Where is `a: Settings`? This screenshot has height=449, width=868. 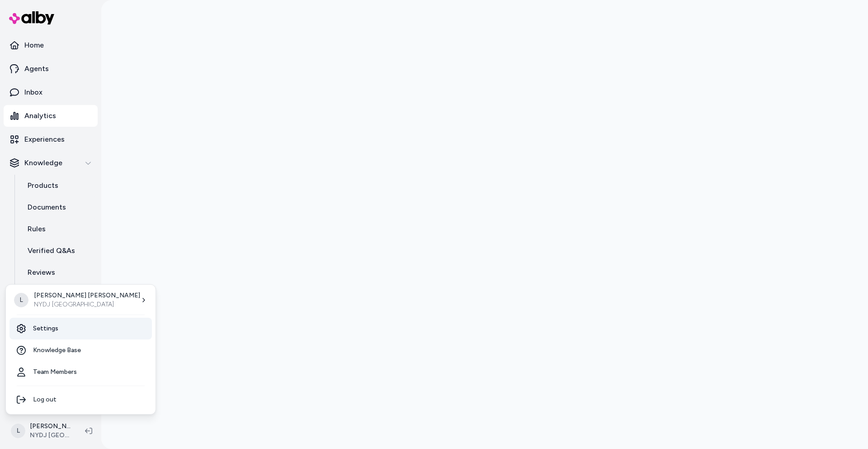
a: Settings is located at coordinates (80, 329).